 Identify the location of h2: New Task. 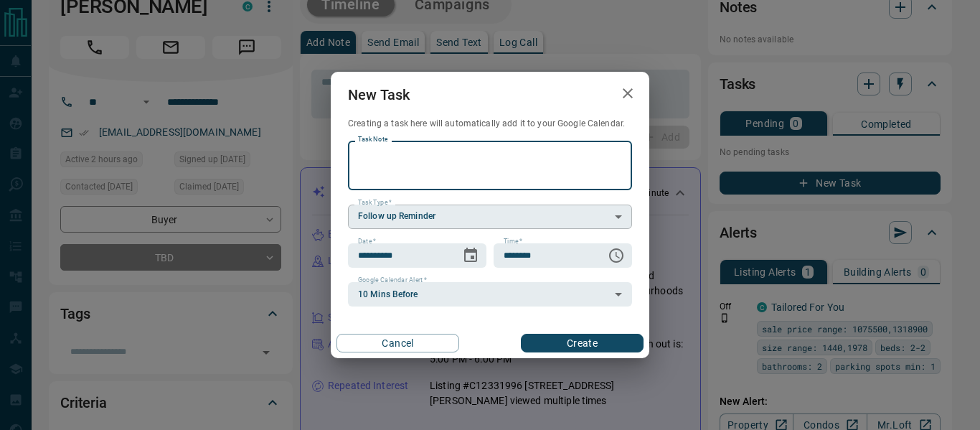
(379, 95).